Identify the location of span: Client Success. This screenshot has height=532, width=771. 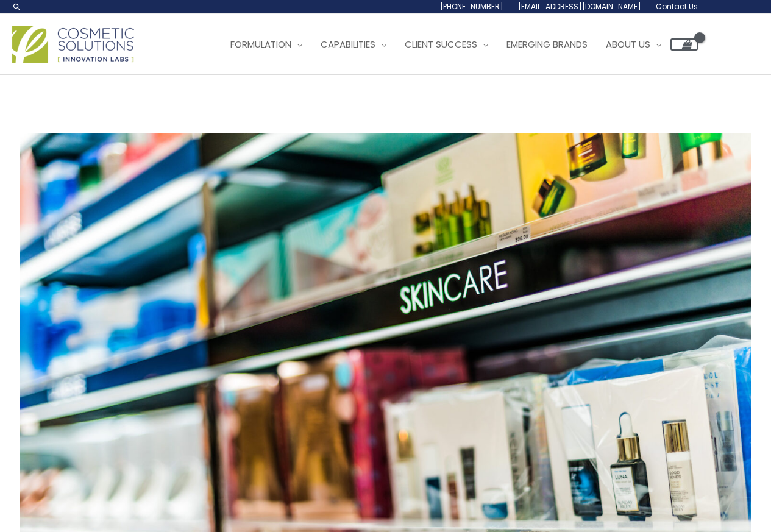
(441, 44).